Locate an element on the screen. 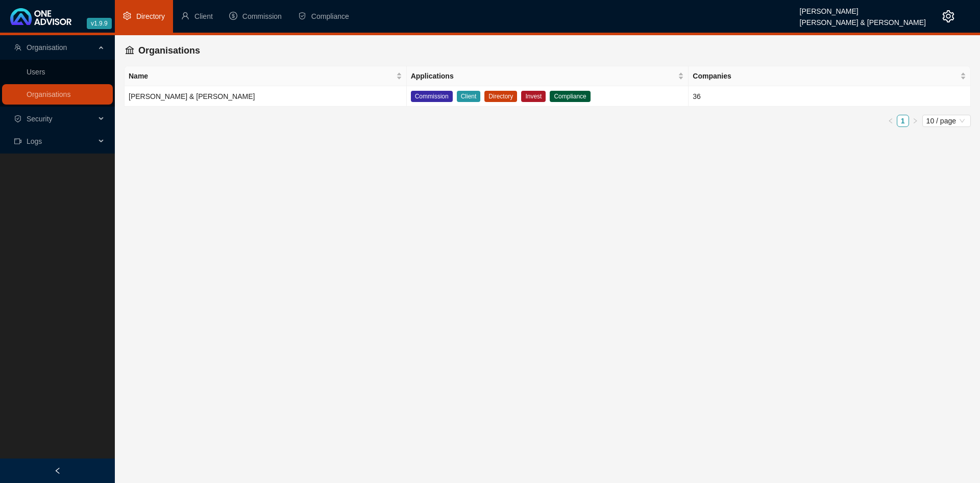  span: Companies is located at coordinates (825, 76).